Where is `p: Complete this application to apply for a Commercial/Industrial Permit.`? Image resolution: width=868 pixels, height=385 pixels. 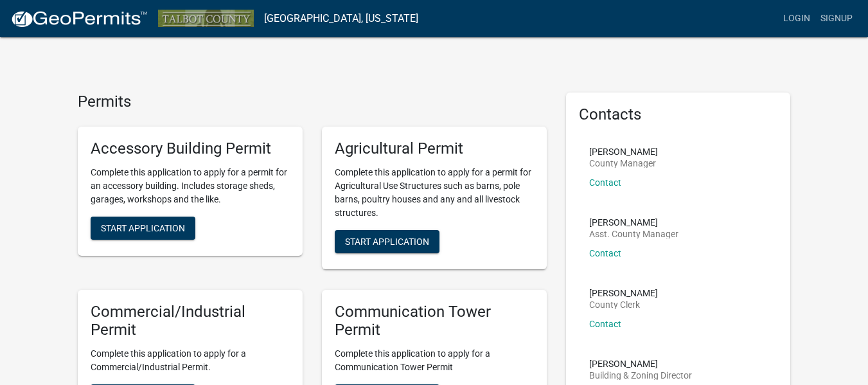 p: Complete this application to apply for a Commercial/Industrial Permit. is located at coordinates (190, 360).